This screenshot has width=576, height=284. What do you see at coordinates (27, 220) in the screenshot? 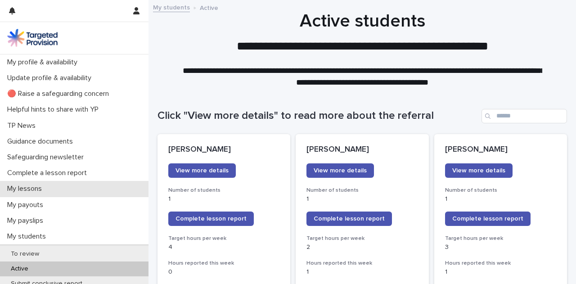
I see `p: My payslips` at bounding box center [27, 220].